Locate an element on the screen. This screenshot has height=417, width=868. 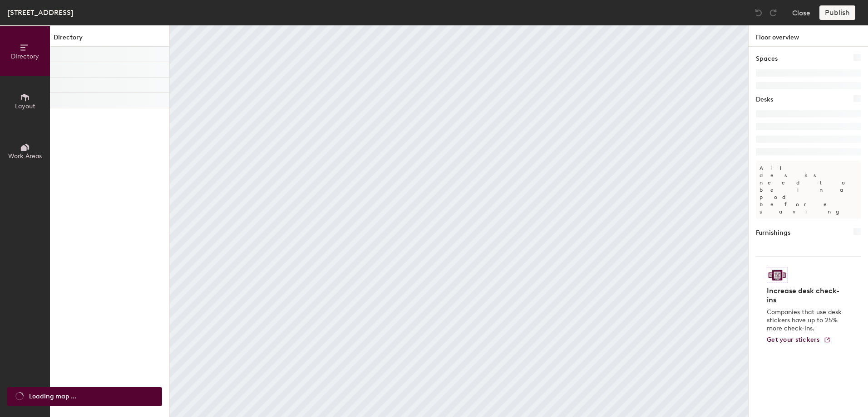
canvas: Map is located at coordinates (459, 222).